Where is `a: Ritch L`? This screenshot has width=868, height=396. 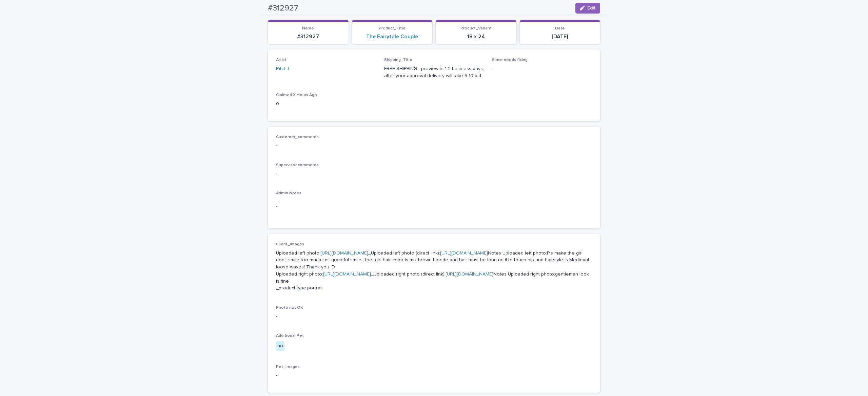
a: Ritch L is located at coordinates (283, 69).